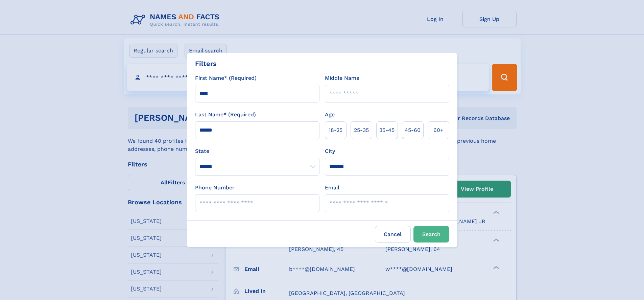  Describe the element at coordinates (336, 130) in the screenshot. I see `span: 18‑25` at that location.